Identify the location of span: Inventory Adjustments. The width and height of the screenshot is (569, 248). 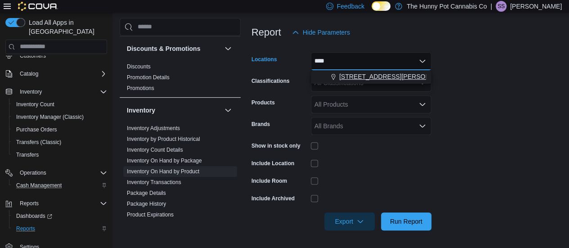
(153, 128).